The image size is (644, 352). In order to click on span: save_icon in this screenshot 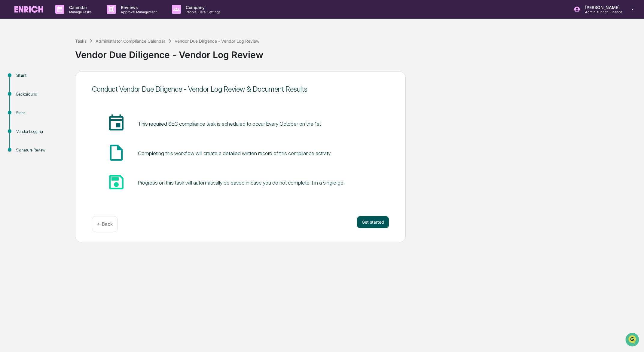, I will do `click(116, 182)`.